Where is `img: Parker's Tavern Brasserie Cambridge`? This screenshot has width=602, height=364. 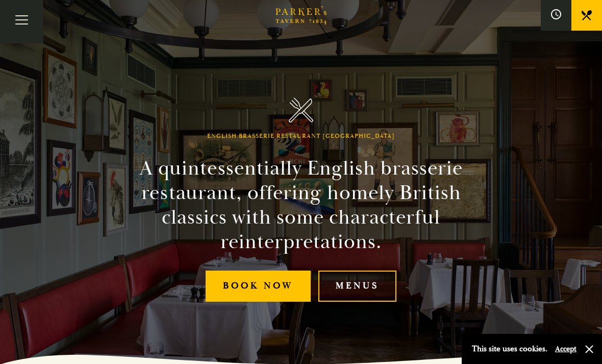
img: Parker's Tavern Brasserie Cambridge is located at coordinates (301, 110).